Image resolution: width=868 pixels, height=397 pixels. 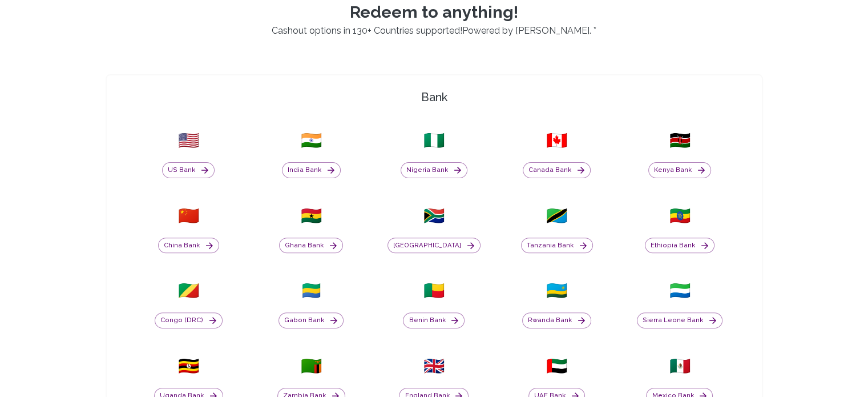 I want to click on button: US Bank, so click(x=189, y=170).